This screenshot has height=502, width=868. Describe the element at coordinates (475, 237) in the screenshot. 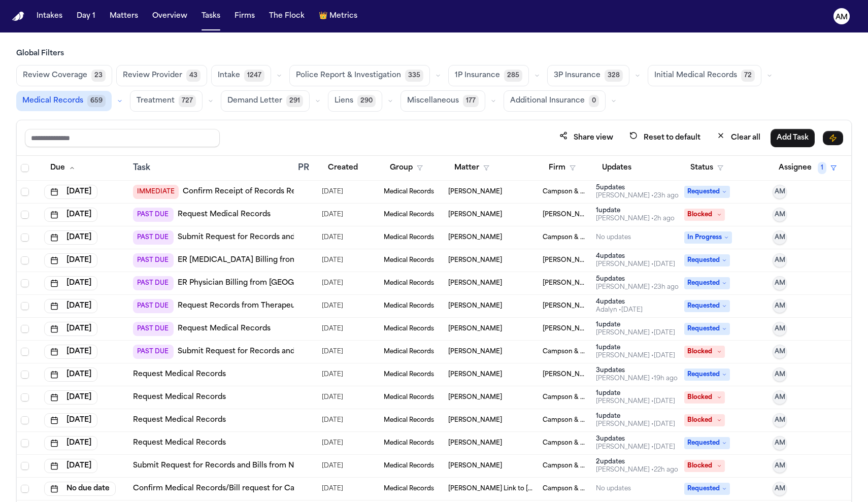

I see `span: Mohammad Ahmed` at that location.